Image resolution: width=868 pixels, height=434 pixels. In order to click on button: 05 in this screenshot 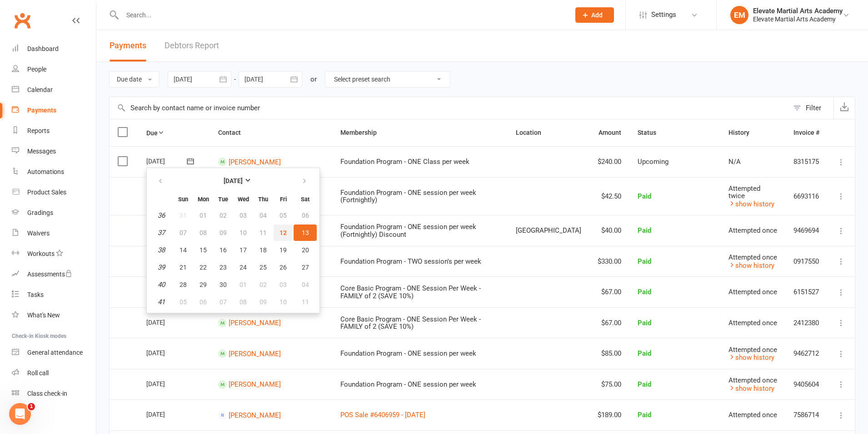, I will do `click(183, 302)`.